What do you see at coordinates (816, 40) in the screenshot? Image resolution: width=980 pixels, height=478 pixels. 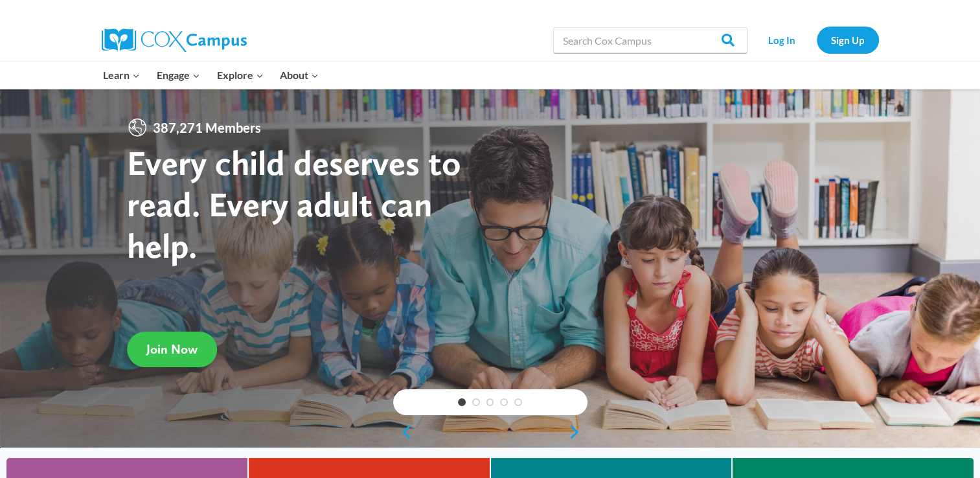 I see `nav: Secondary Navigation` at bounding box center [816, 40].